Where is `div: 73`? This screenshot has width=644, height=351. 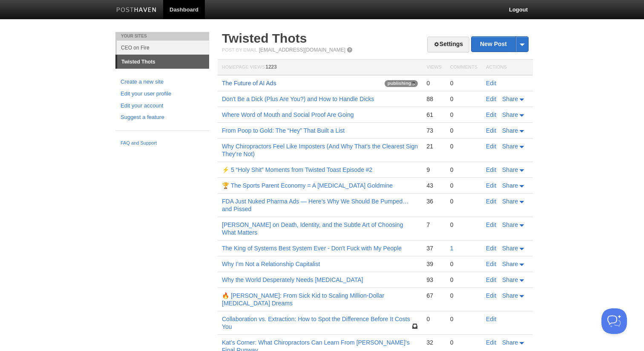 div: 73 is located at coordinates (434, 131).